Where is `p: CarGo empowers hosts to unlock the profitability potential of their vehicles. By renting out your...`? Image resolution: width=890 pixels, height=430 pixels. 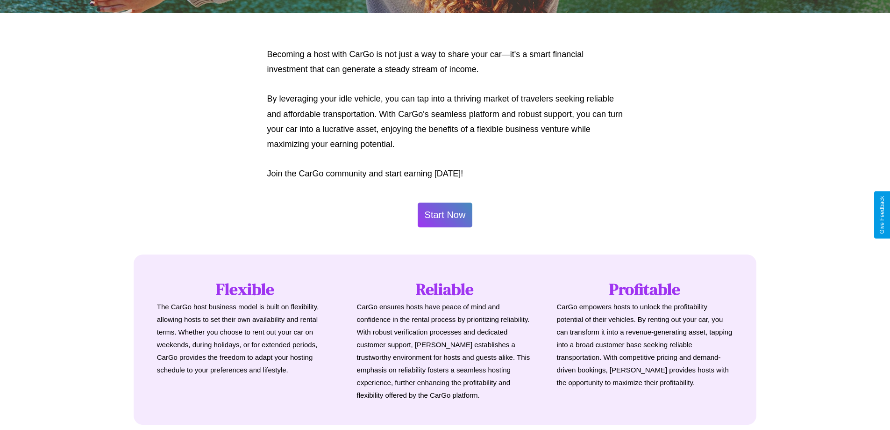
p: CarGo empowers hosts to unlock the profitability potential of their vehicles. By renting out your... is located at coordinates (645, 344).